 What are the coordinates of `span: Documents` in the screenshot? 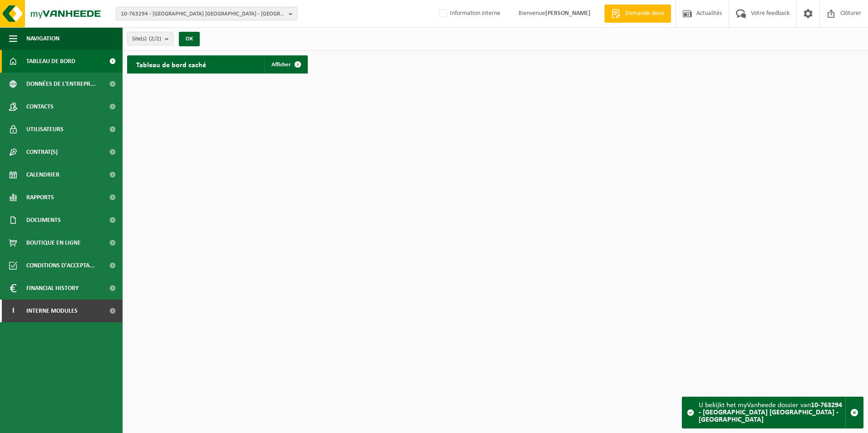 It's located at (43, 220).